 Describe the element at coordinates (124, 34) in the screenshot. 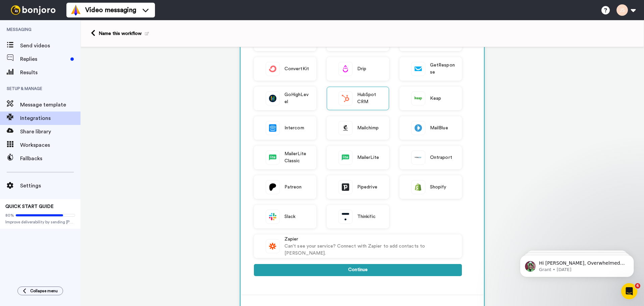

I see `div: Name this workflow` at that location.